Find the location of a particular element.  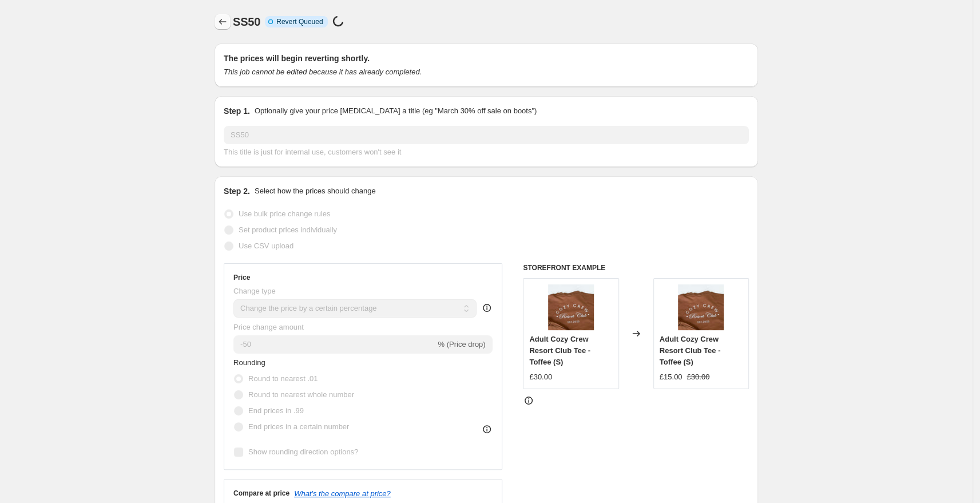

h3: Price is located at coordinates (241, 278).